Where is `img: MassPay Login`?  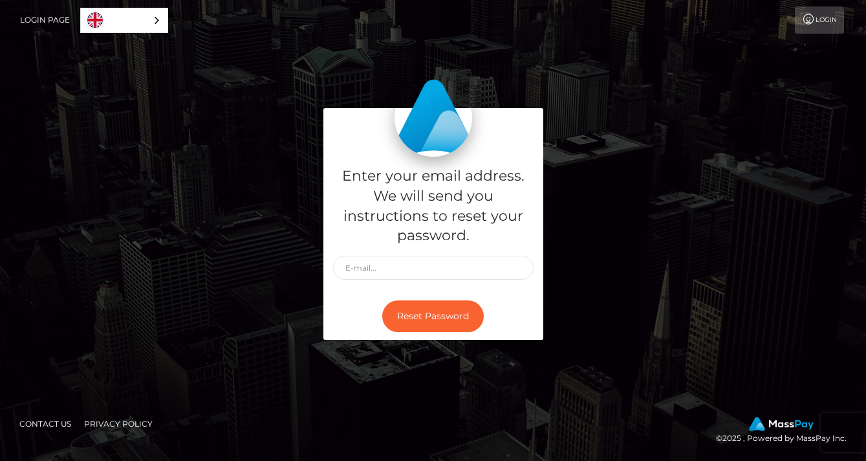 img: MassPay Login is located at coordinates (433, 118).